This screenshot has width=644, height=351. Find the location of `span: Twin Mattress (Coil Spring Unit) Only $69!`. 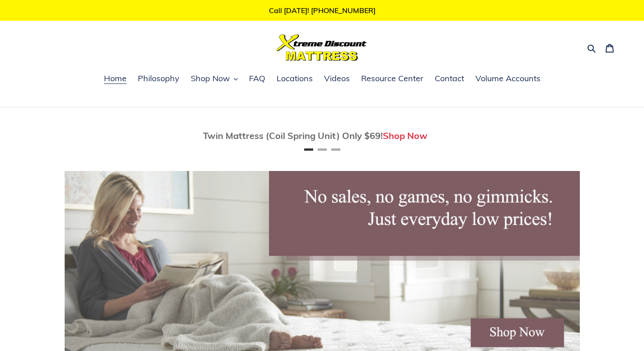

span: Twin Mattress (Coil Spring Unit) Only $69! is located at coordinates (293, 136).